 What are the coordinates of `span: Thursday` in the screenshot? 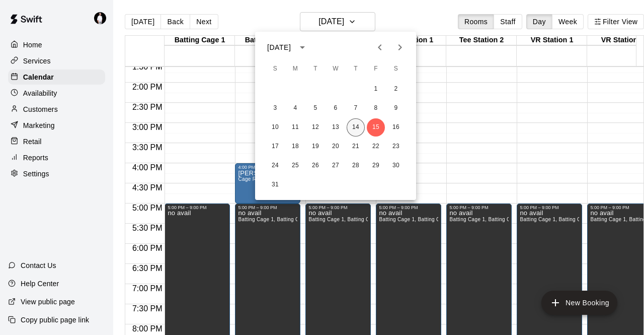 It's located at (356, 69).